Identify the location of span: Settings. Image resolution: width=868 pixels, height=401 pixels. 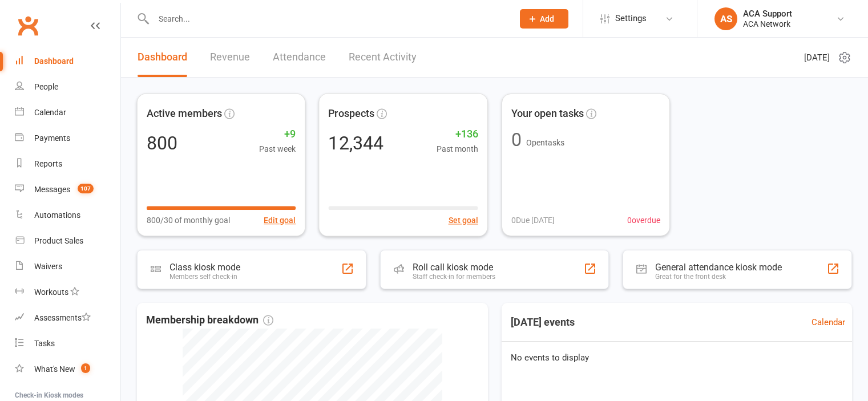
(630, 19).